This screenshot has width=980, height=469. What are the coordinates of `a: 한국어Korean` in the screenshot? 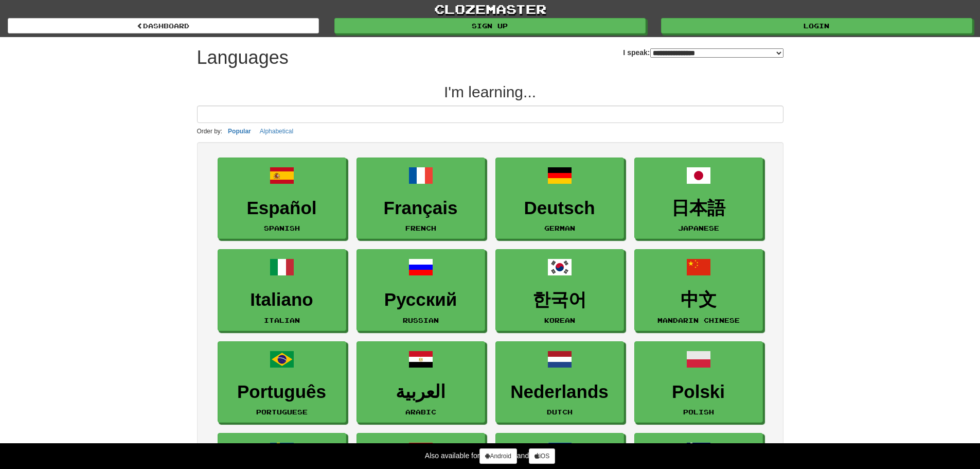 It's located at (559, 290).